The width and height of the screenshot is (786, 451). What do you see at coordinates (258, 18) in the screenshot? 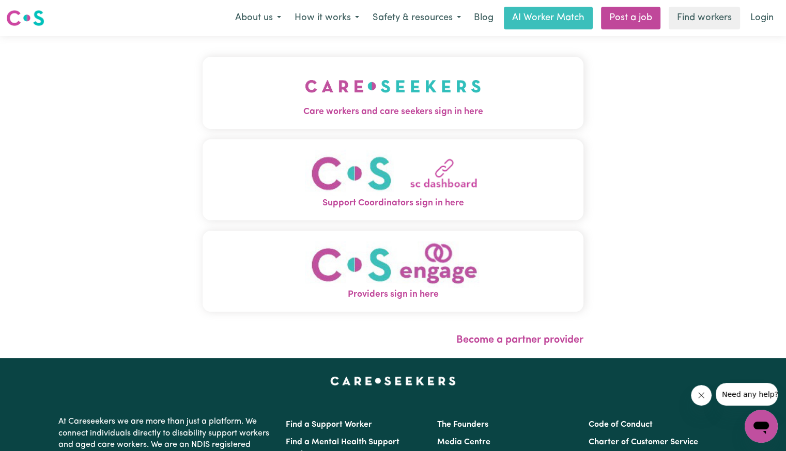
I see `button: About us` at bounding box center [258, 18].